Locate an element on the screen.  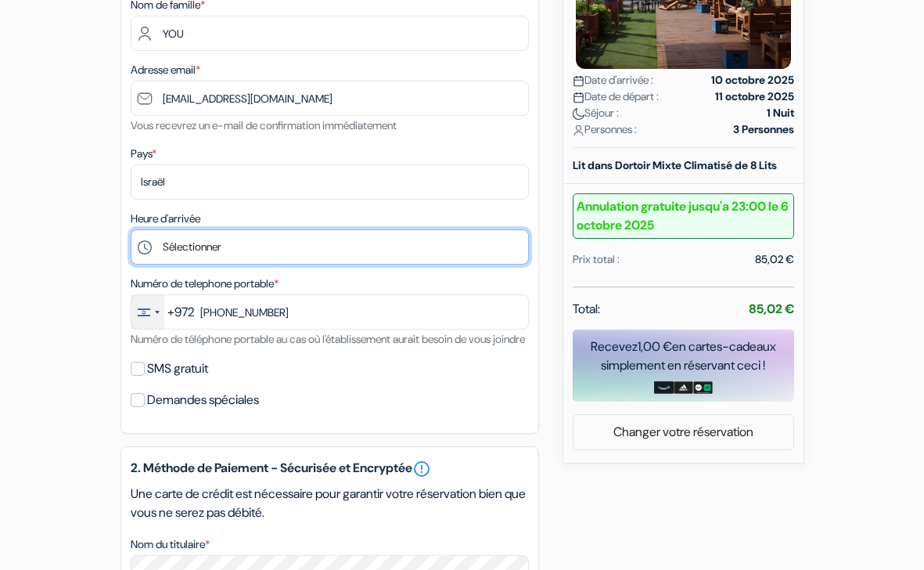
img: amazon-card-no-text.png is located at coordinates (664, 387).